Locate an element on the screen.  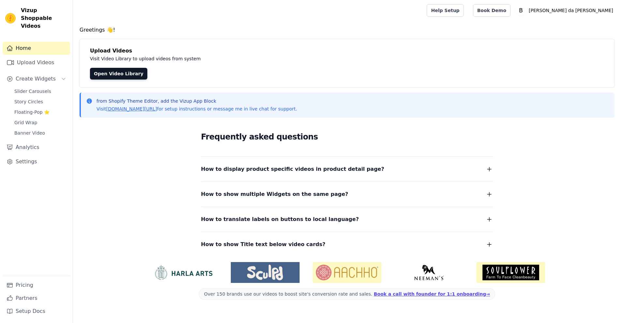
img: HarlaArts is located at coordinates (183, 272).